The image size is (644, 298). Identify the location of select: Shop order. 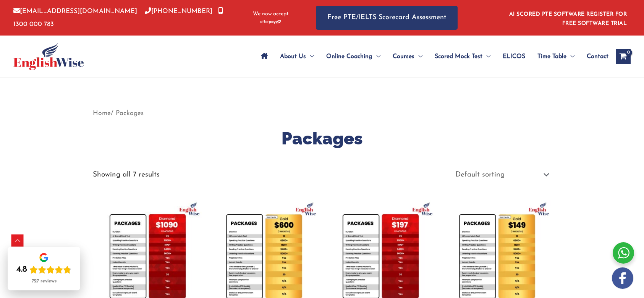
(500, 175).